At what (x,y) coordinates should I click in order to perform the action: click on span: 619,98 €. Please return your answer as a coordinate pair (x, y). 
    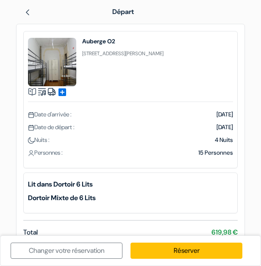
    Looking at the image, I should click on (225, 232).